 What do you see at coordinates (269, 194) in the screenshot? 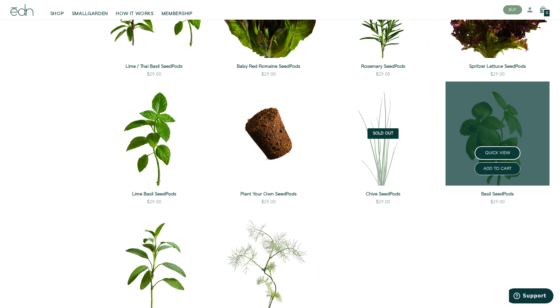
I see `a: Plant Your Own SeedPods` at bounding box center [269, 194].